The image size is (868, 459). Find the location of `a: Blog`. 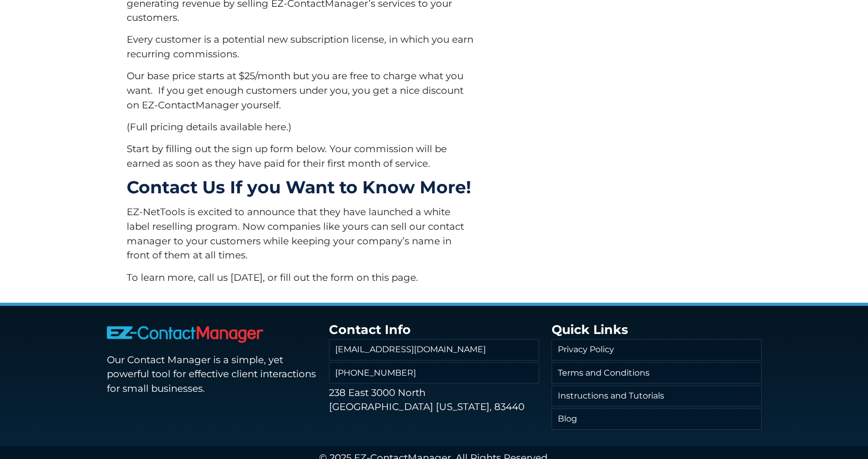

a: Blog is located at coordinates (656, 419).